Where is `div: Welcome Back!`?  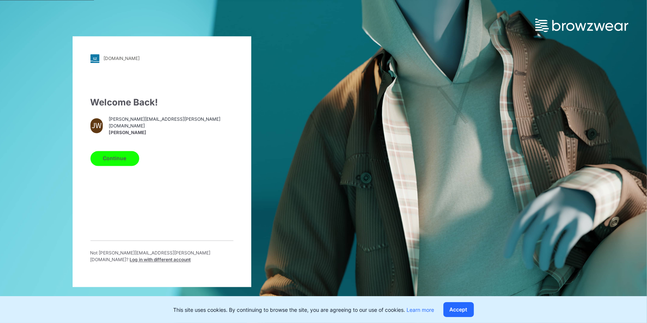
div: Welcome Back! is located at coordinates (162, 102).